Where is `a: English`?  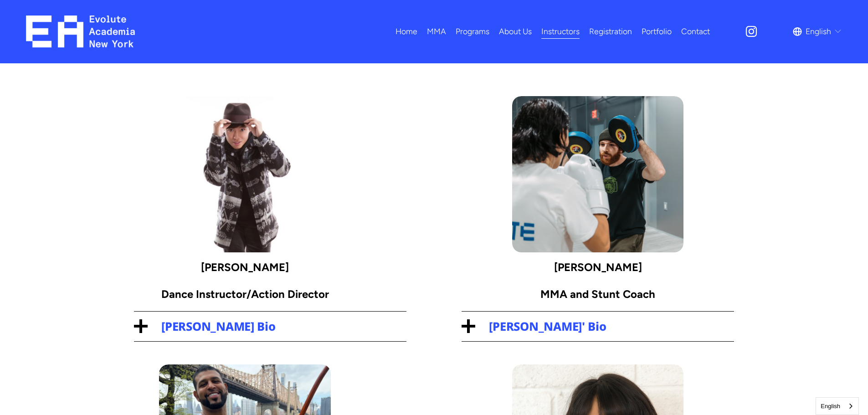 a: English is located at coordinates (837, 406).